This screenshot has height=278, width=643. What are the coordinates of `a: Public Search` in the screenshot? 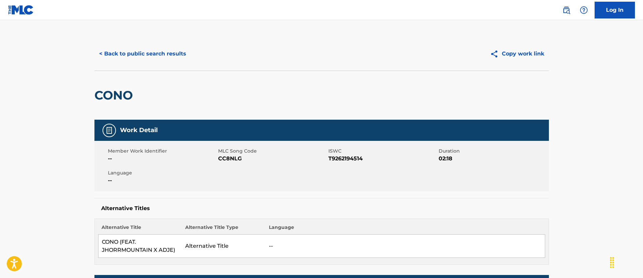 It's located at (567, 10).